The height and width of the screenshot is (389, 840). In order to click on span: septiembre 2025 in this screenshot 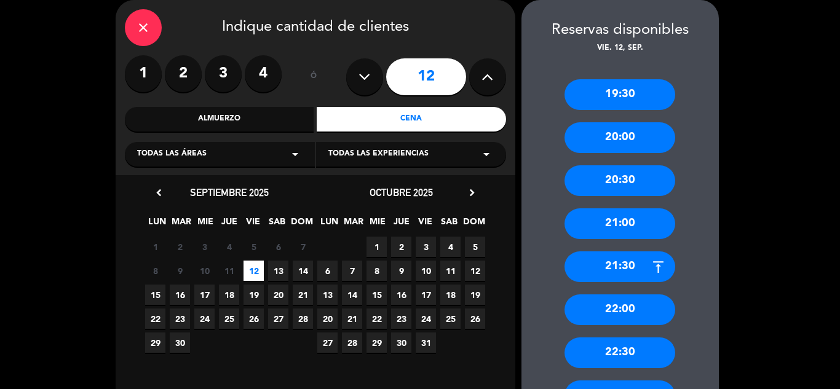, I will do `click(229, 192)`.